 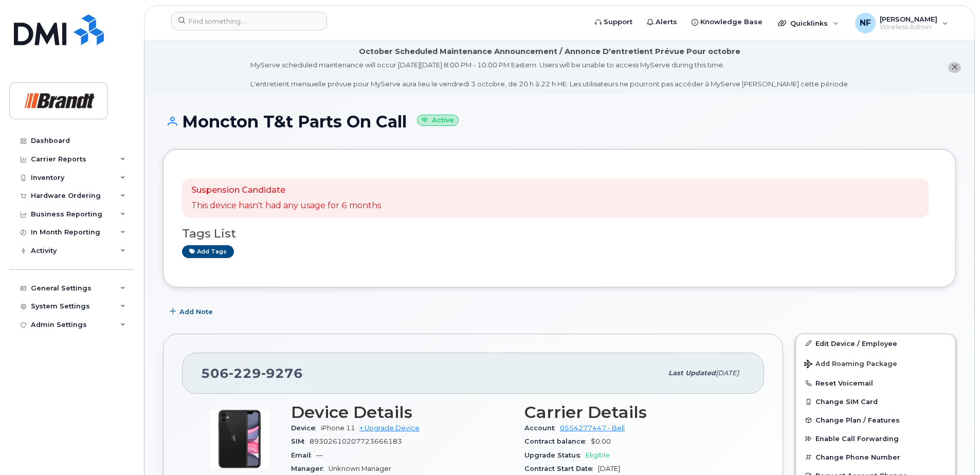 I want to click on h1: Moncton T&t Parts On Call, so click(x=559, y=121).